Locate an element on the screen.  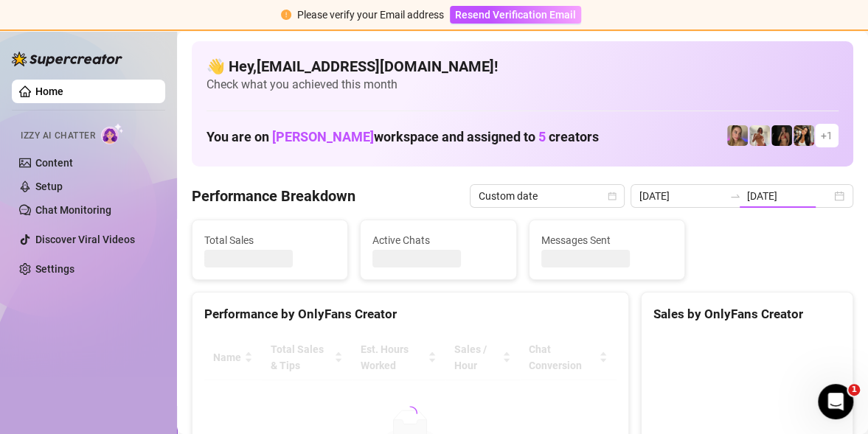
a: Content is located at coordinates (54, 163).